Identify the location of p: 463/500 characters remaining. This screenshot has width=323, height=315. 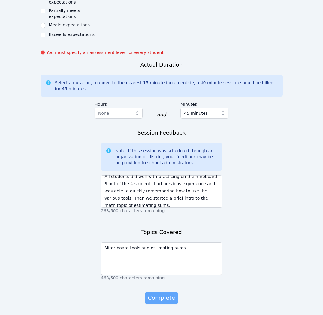
(161, 278).